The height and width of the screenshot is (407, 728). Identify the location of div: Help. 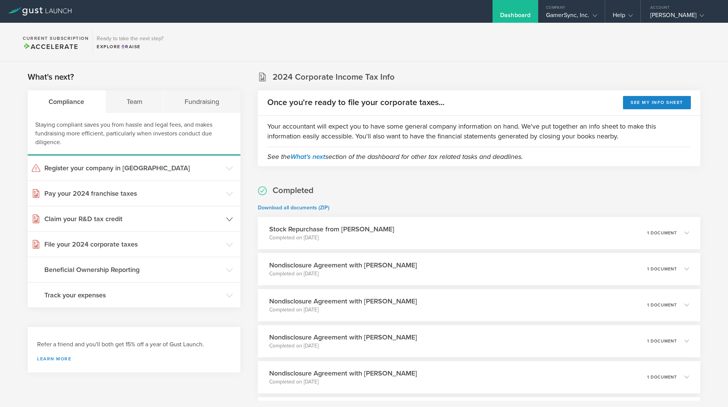
(622, 17).